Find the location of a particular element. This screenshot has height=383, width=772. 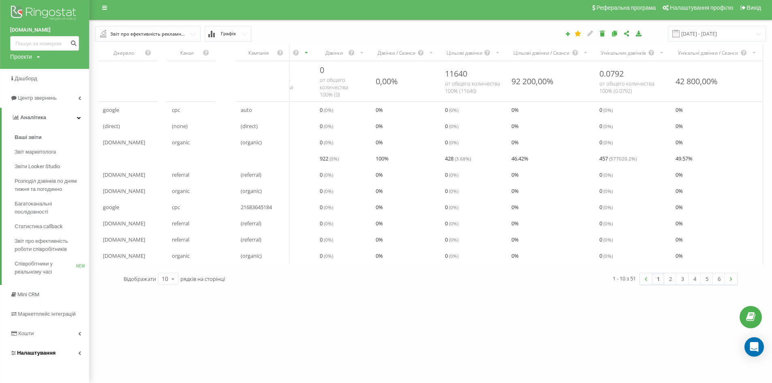

span: Налаштування профілю is located at coordinates (702, 8).